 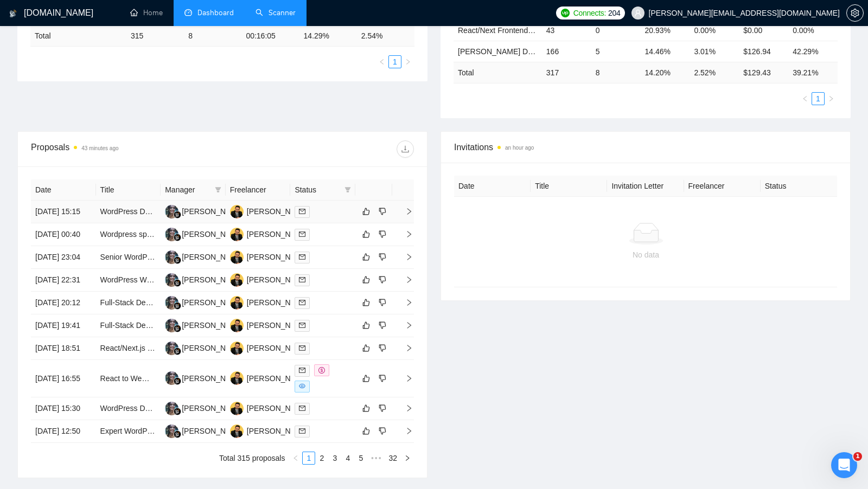 I want to click on td: 00:16:05, so click(x=270, y=36).